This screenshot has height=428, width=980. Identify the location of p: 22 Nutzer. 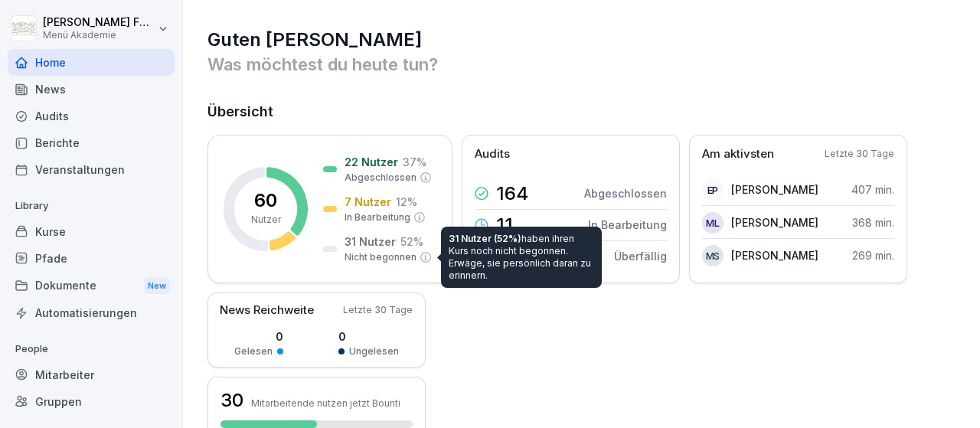
(372, 162).